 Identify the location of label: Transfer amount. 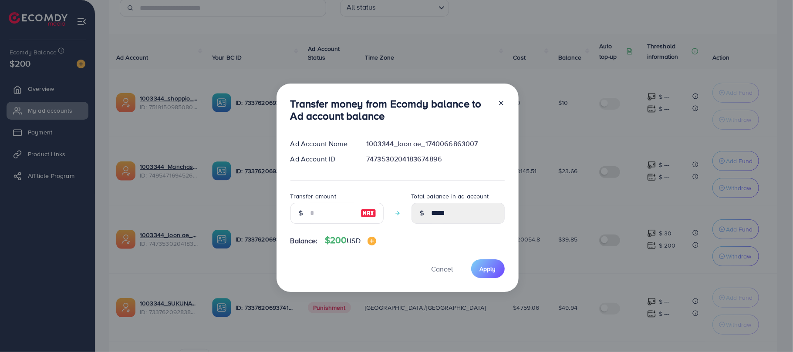
(313, 196).